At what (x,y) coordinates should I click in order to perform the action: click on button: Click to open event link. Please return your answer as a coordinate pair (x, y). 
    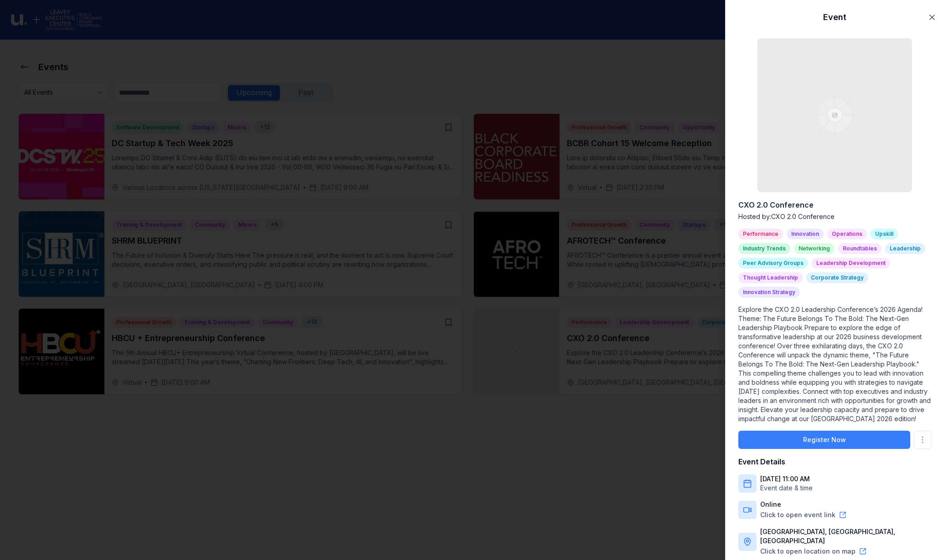
    Looking at the image, I should click on (803, 515).